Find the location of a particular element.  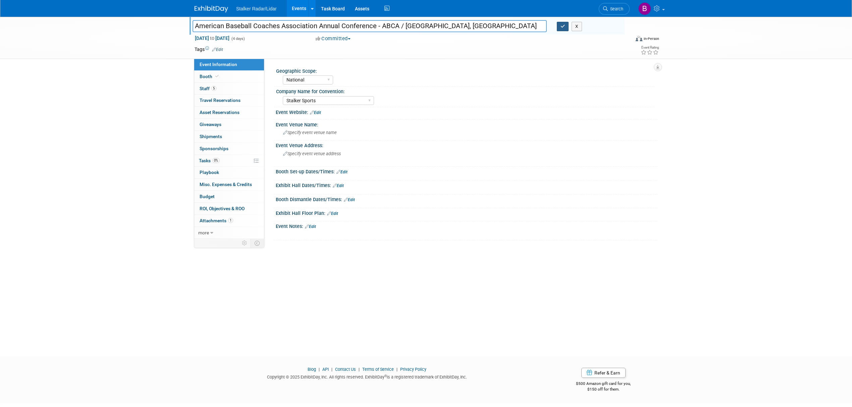

a: Blog is located at coordinates (312, 369).